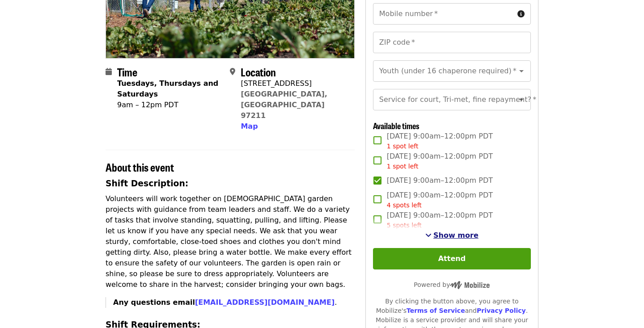 The image size is (644, 328). Describe the element at coordinates (452, 43) in the screenshot. I see `input: ZIP code` at that location.